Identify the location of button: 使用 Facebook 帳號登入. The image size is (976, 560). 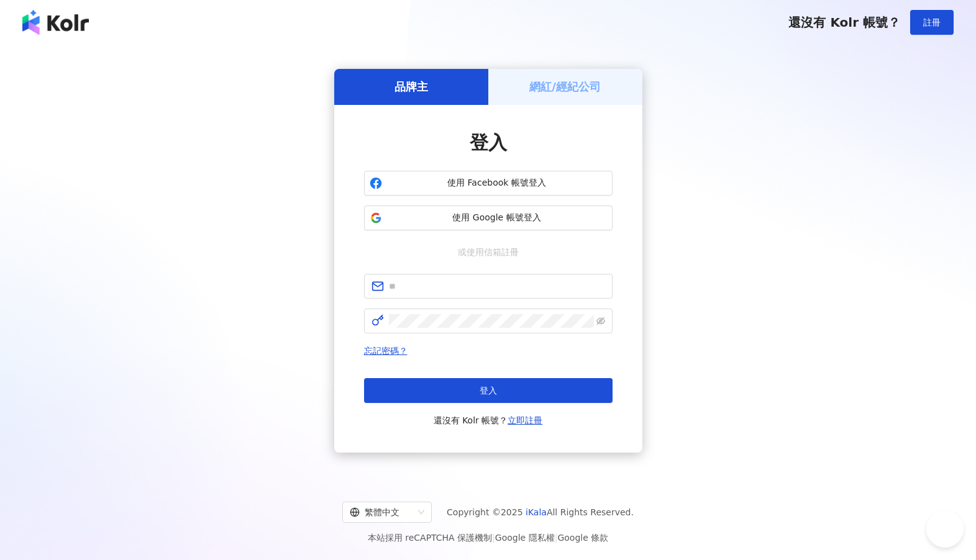
(488, 183).